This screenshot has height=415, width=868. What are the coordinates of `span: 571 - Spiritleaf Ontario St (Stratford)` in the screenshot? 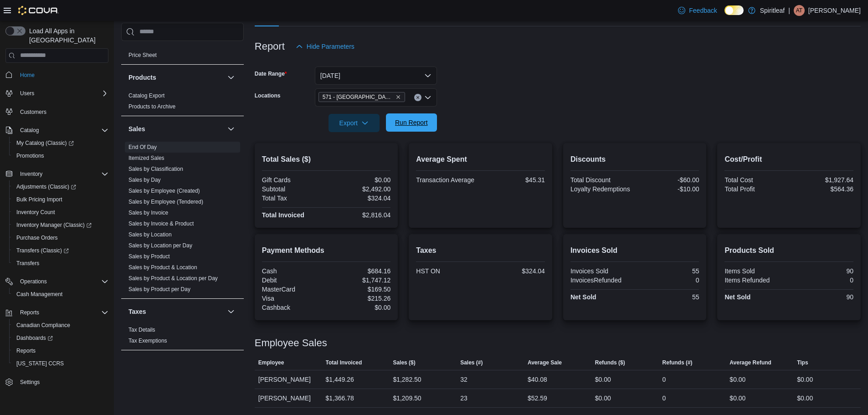 It's located at (362, 97).